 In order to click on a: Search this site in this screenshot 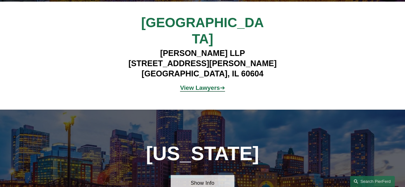, I will do `click(372, 181)`.